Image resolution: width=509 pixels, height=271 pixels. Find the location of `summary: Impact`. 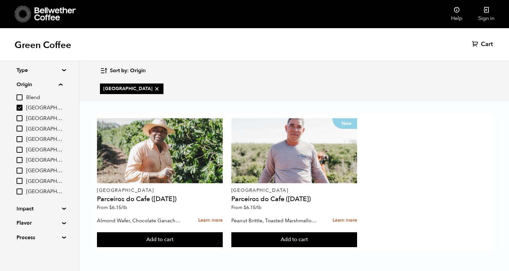

summary: Impact is located at coordinates (39, 208).